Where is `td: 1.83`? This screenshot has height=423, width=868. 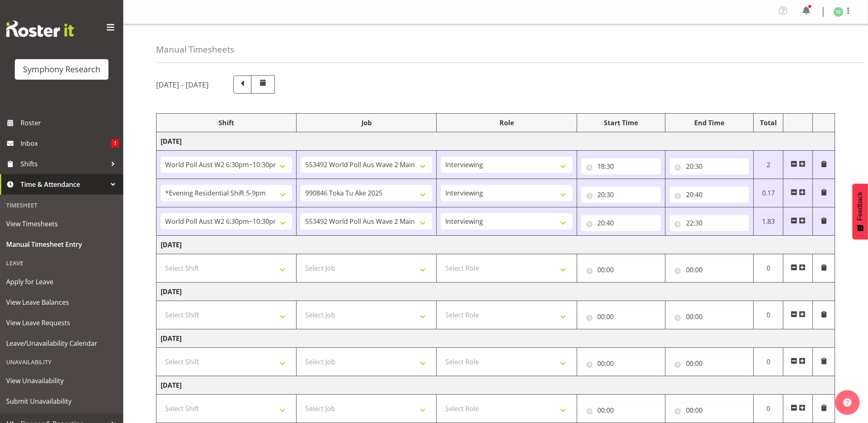
td: 1.83 is located at coordinates (769, 221).